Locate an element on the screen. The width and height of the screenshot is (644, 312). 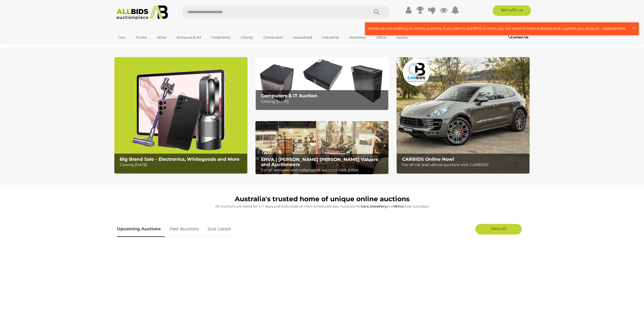
a: Industrial is located at coordinates (331, 37).